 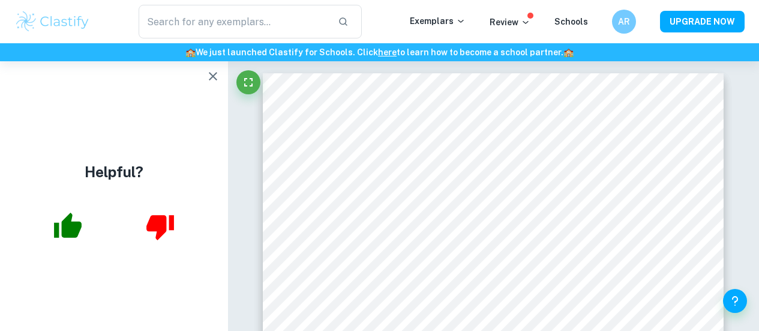 I want to click on p: Review, so click(x=510, y=22).